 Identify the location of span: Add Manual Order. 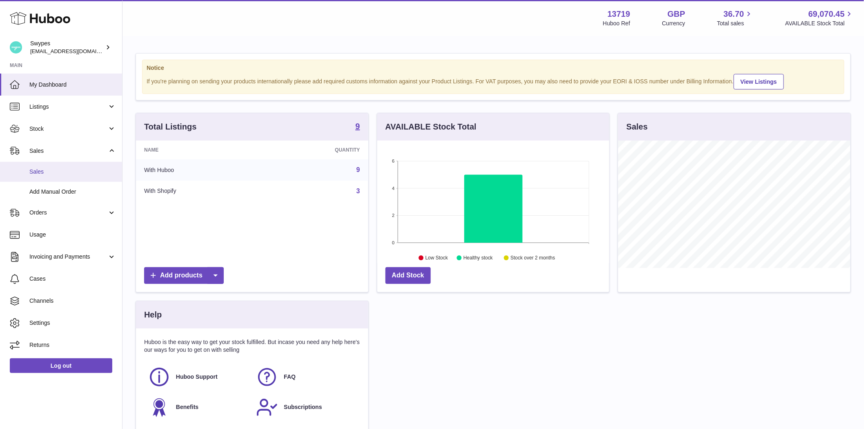
(73, 191).